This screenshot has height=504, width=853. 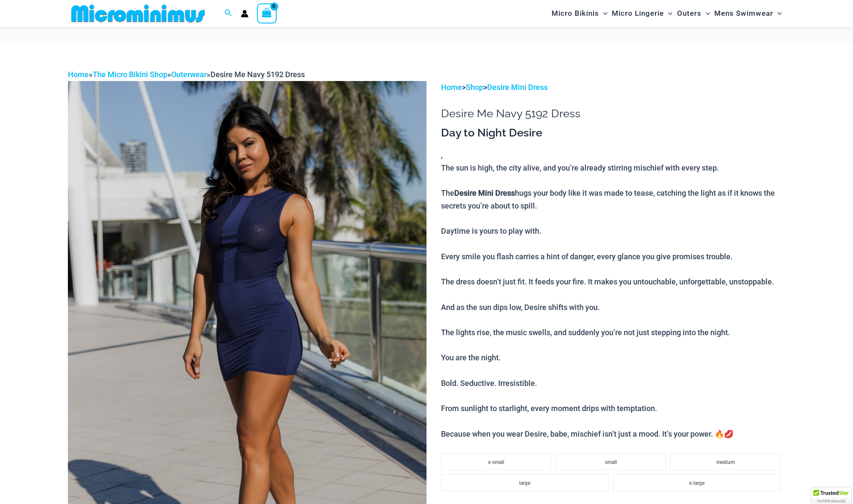 I want to click on li: small, so click(x=610, y=462).